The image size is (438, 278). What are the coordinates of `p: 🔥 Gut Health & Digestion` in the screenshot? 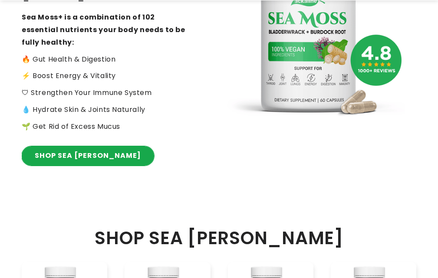 It's located at (105, 59).